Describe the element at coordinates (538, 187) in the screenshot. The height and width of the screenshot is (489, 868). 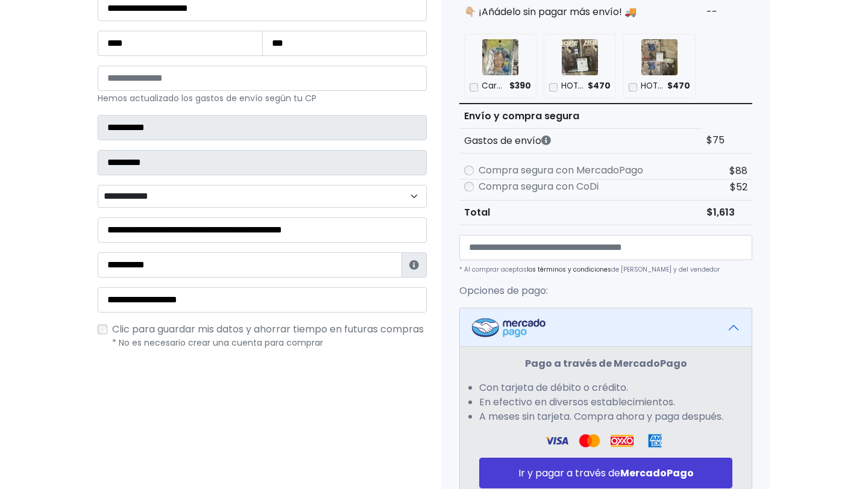
I see `label: Compra segura con CoDi` at that location.